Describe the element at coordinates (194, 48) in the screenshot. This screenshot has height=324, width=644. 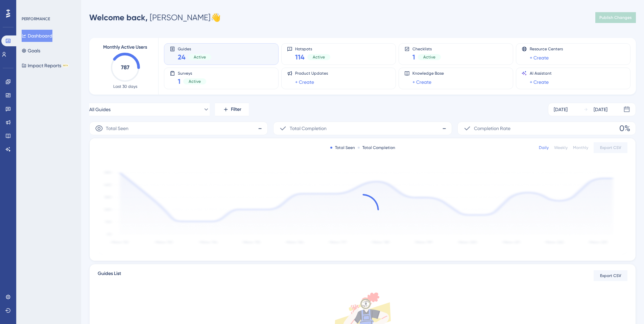
I see `span: Guides` at that location.